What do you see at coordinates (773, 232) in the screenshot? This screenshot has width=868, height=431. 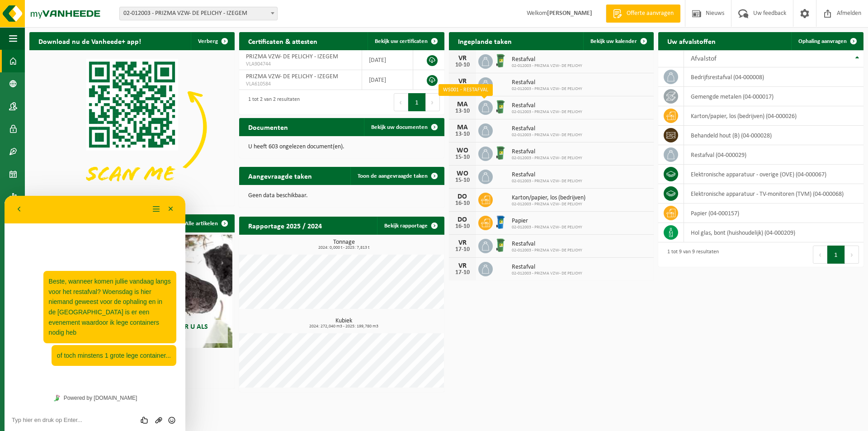 I see `td: hol glas, bont (huishoudelijk) (04-000209)` at bounding box center [773, 232].